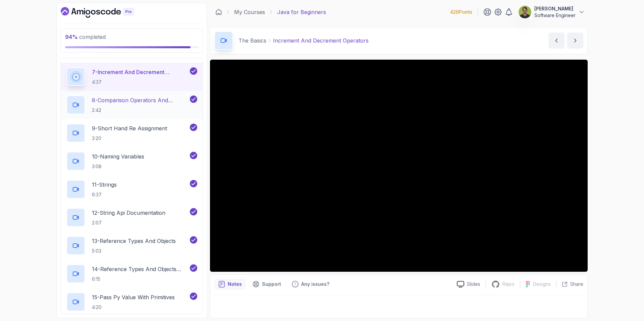 Image resolution: width=644 pixels, height=321 pixels. I want to click on p: 426 Points, so click(461, 12).